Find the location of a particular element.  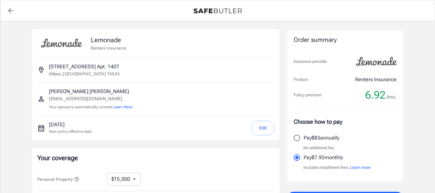

button: Edit is located at coordinates (263, 128).